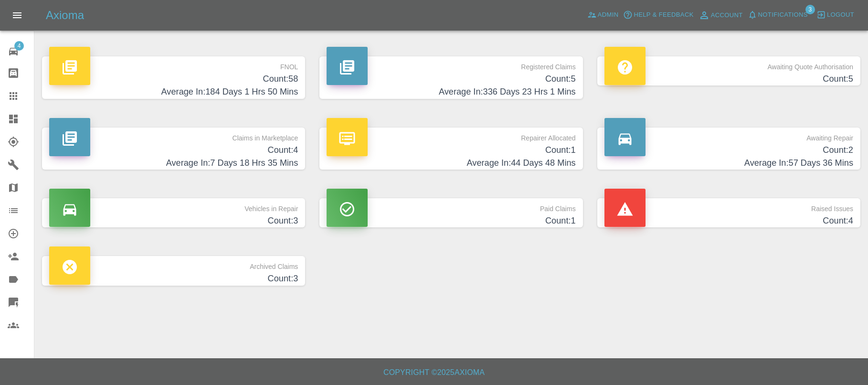  Describe the element at coordinates (451, 213) in the screenshot. I see `a: Paid ClaimsCount:1` at that location.